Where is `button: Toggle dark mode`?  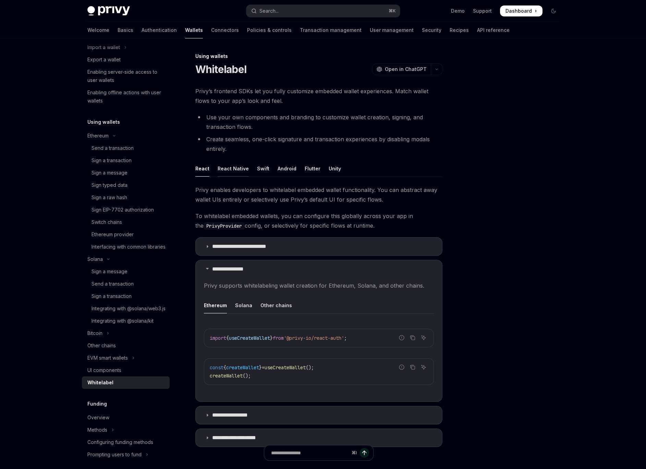 button: Toggle dark mode is located at coordinates (554, 11).